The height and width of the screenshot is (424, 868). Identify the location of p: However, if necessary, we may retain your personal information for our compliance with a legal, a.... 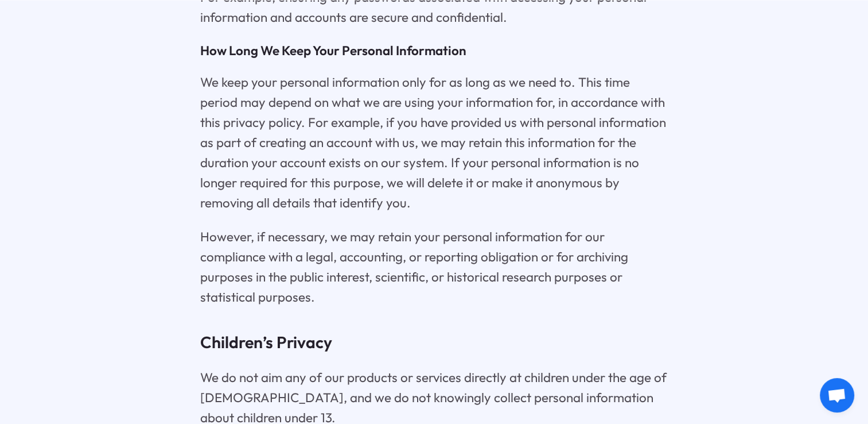
(434, 267).